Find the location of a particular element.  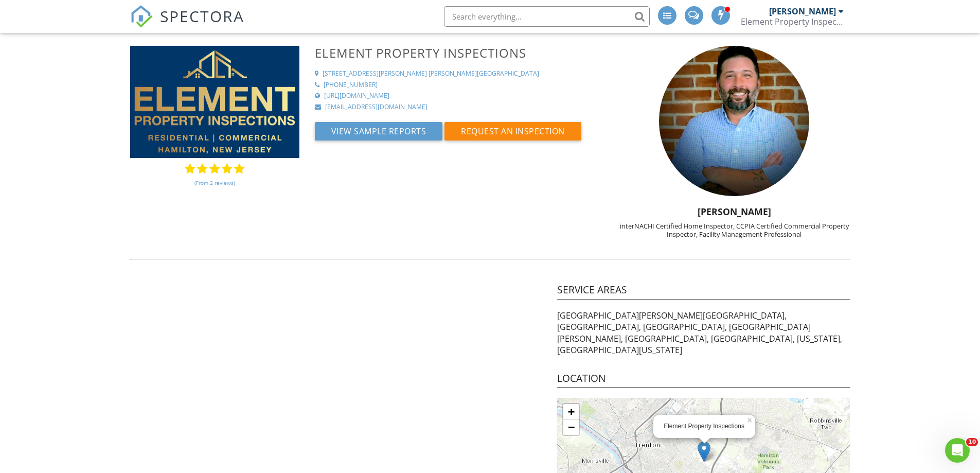

a: Zoom in is located at coordinates (571, 412).